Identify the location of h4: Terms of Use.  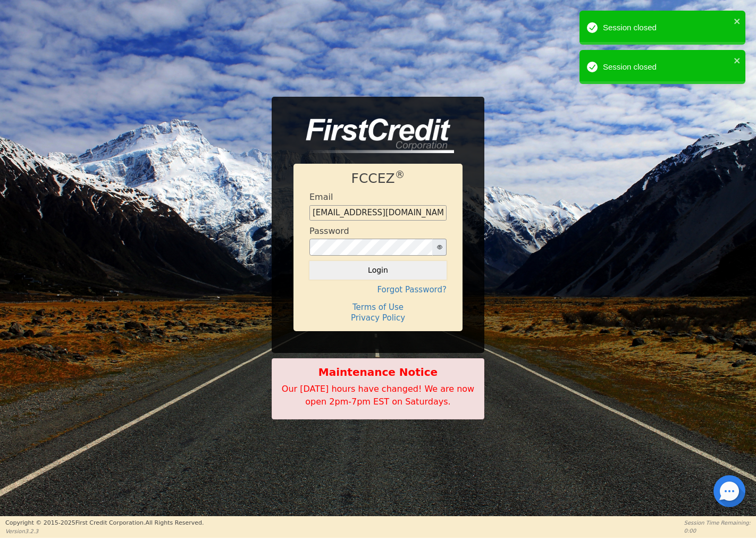
(378, 307).